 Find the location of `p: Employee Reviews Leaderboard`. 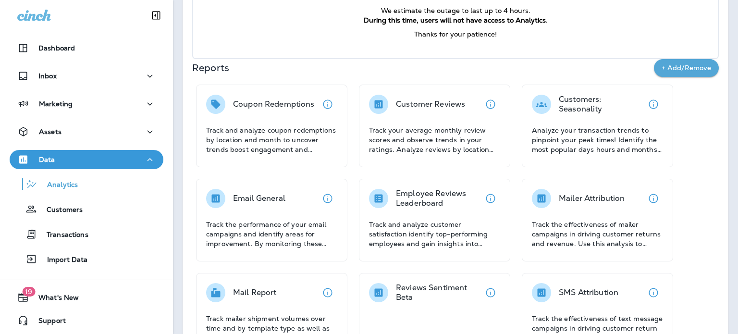

p: Employee Reviews Leaderboard is located at coordinates (438, 199).